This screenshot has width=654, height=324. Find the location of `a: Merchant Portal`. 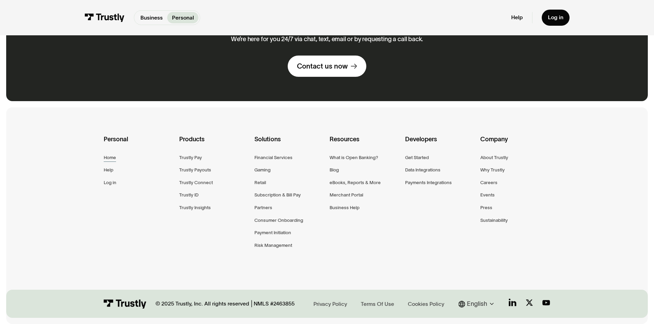

a: Merchant Portal is located at coordinates (346, 195).